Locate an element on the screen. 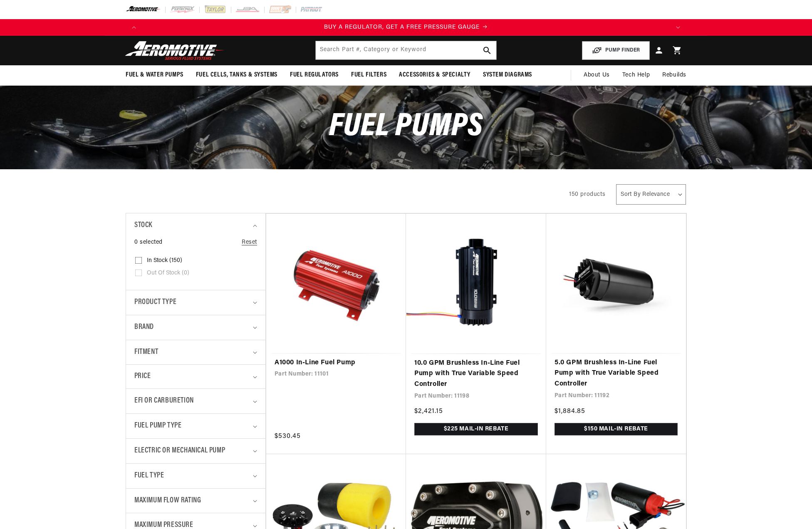 The height and width of the screenshot is (529, 812). span: System Diagrams is located at coordinates (507, 75).